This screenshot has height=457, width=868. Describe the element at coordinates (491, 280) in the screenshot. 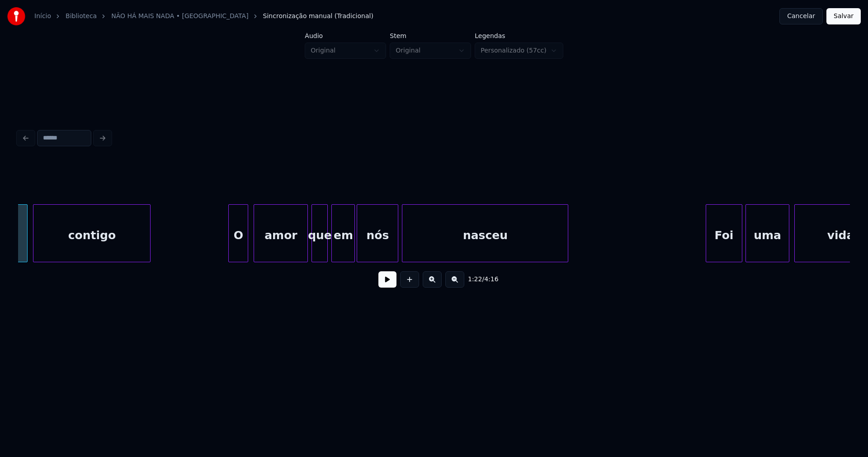

I see `span: 4:16` at that location.